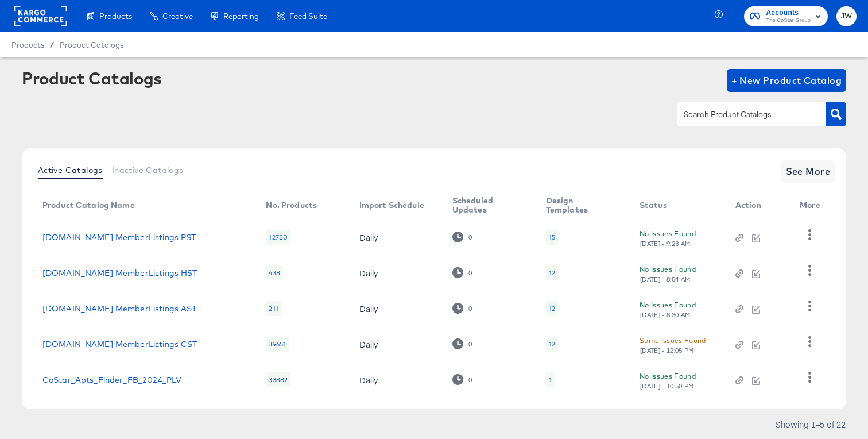  What do you see at coordinates (278, 379) in the screenshot?
I see `div: 33882` at bounding box center [278, 379].